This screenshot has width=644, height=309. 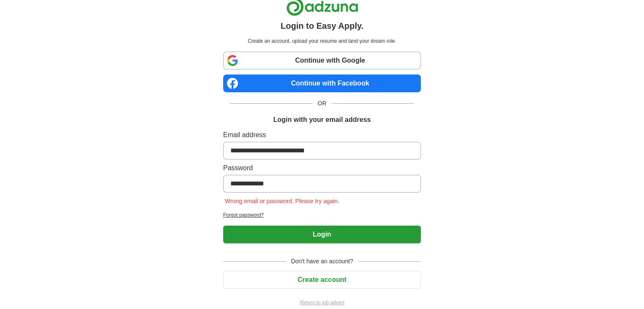 What do you see at coordinates (322, 279) in the screenshot?
I see `a: Create account` at bounding box center [322, 279].